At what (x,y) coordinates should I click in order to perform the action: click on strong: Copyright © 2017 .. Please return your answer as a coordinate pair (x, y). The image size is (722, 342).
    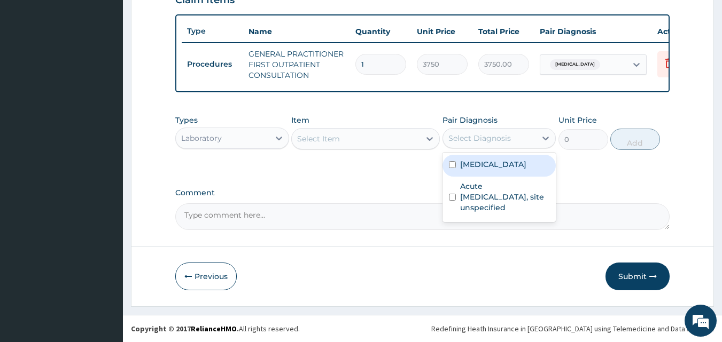
    Looking at the image, I should click on (185, 329).